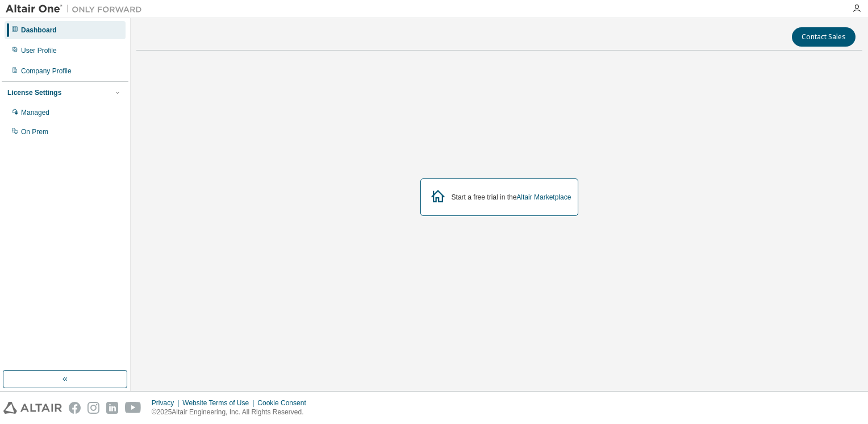 The width and height of the screenshot is (868, 424). I want to click on div: On Prem, so click(35, 132).